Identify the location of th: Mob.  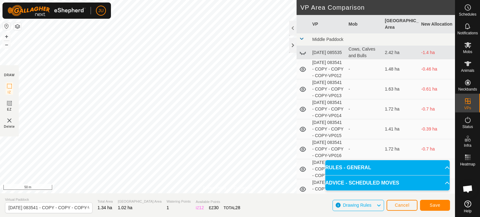
(364, 24).